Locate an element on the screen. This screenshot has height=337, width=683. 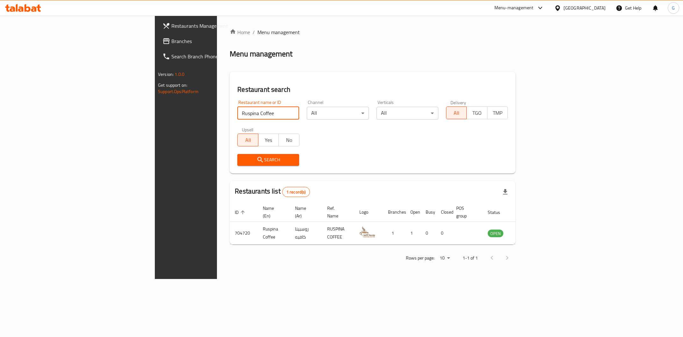
a: Search Branch Phone is located at coordinates (213, 56).